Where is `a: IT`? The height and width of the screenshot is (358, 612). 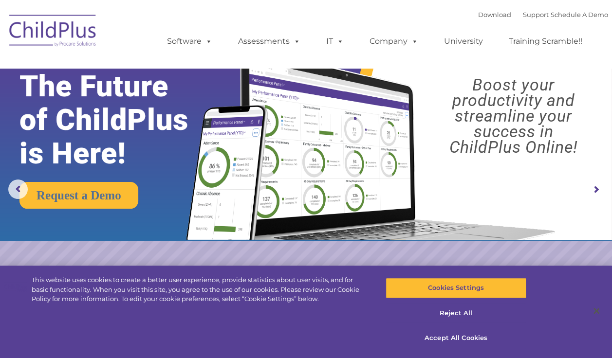
a: IT is located at coordinates (335, 41).